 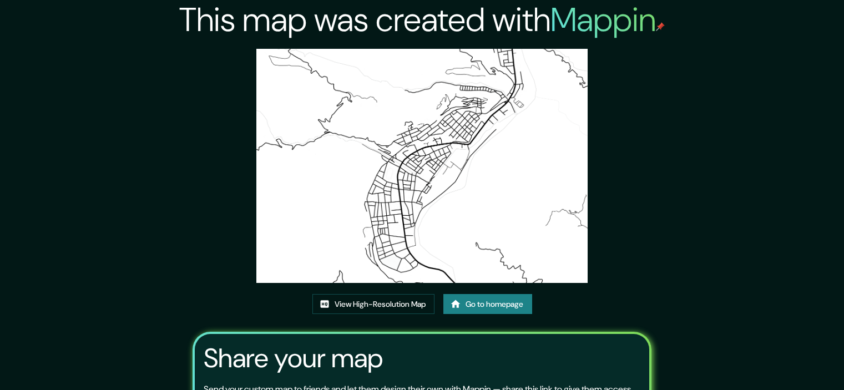 What do you see at coordinates (293, 358) in the screenshot?
I see `h3: Share your map` at bounding box center [293, 358].